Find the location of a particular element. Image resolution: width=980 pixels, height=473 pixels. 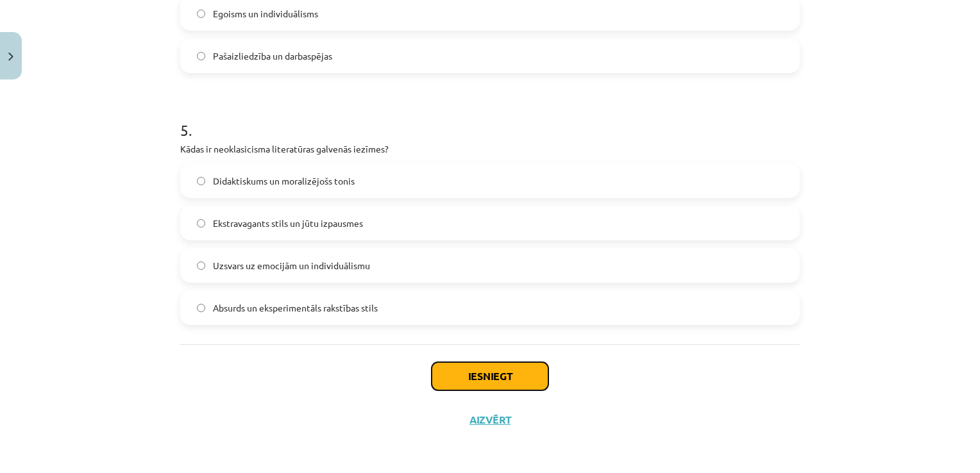

button: Iesniegt is located at coordinates (490, 376).